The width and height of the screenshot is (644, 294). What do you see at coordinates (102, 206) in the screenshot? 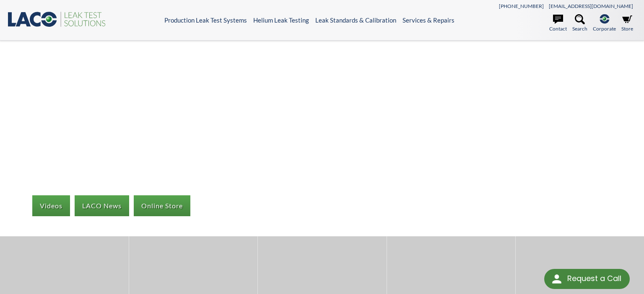
I see `a: LACO News` at bounding box center [102, 206].